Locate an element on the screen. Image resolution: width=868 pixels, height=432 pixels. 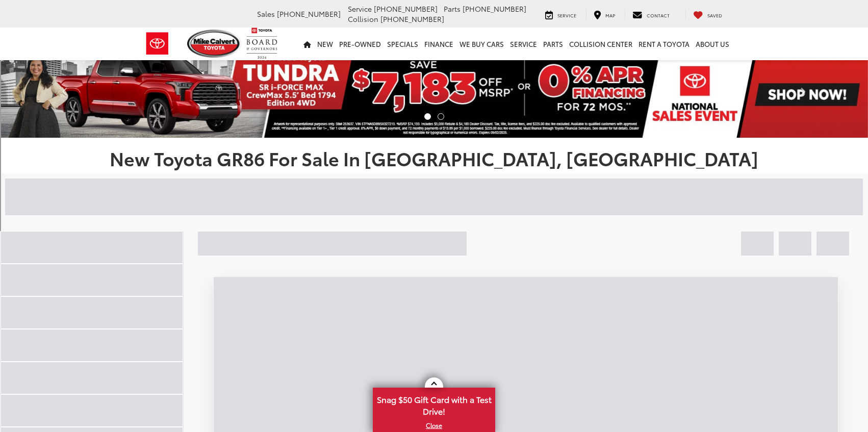
a: About Us is located at coordinates (713, 44).